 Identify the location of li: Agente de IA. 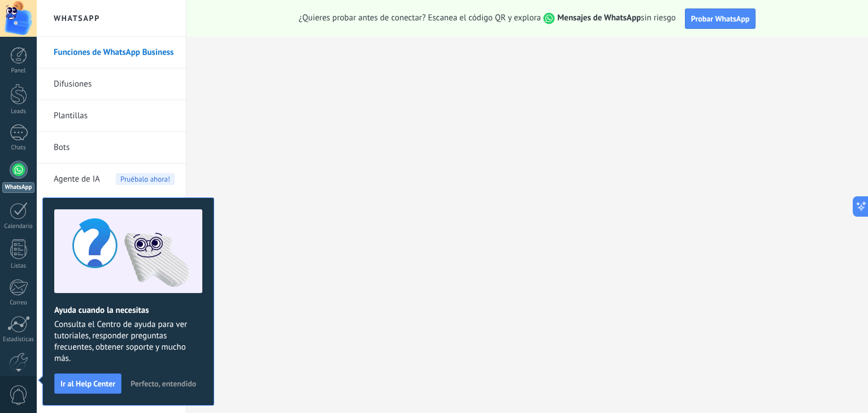
(112, 179).